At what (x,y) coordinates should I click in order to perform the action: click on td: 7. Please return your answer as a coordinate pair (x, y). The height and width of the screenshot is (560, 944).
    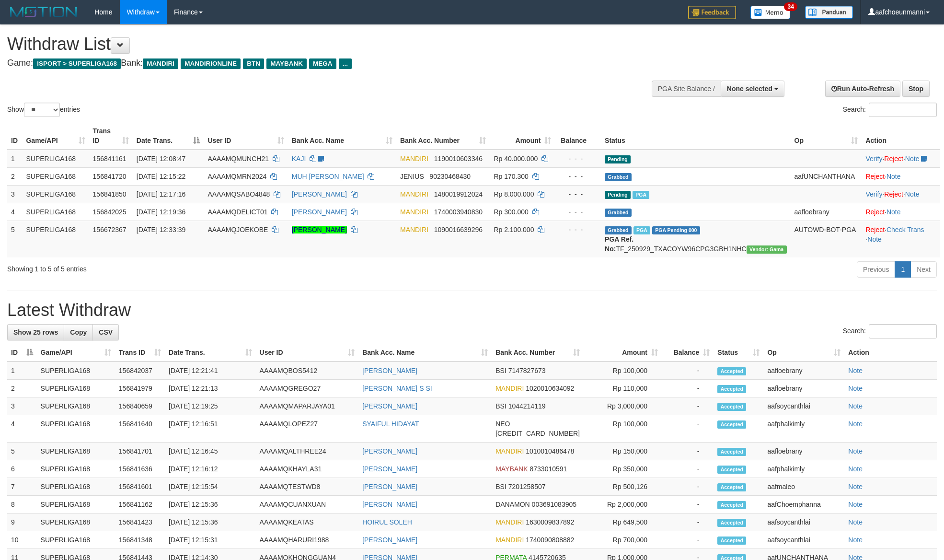
    Looking at the image, I should click on (22, 486).